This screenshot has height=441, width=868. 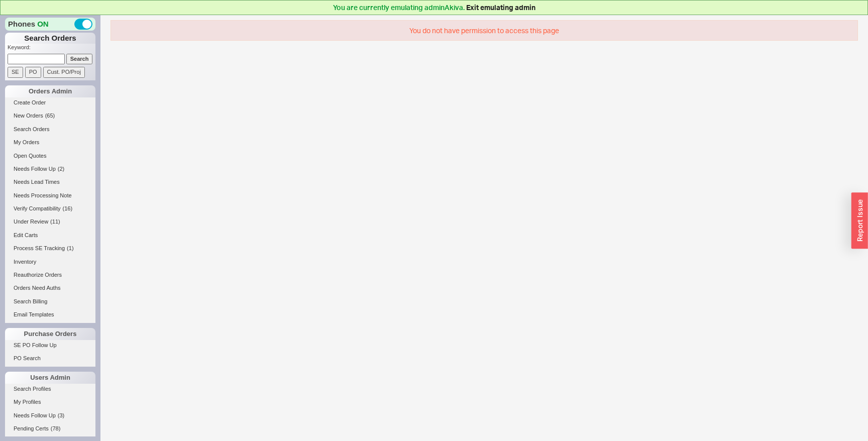 What do you see at coordinates (51, 48) in the screenshot?
I see `p: Keyword:` at bounding box center [51, 48].